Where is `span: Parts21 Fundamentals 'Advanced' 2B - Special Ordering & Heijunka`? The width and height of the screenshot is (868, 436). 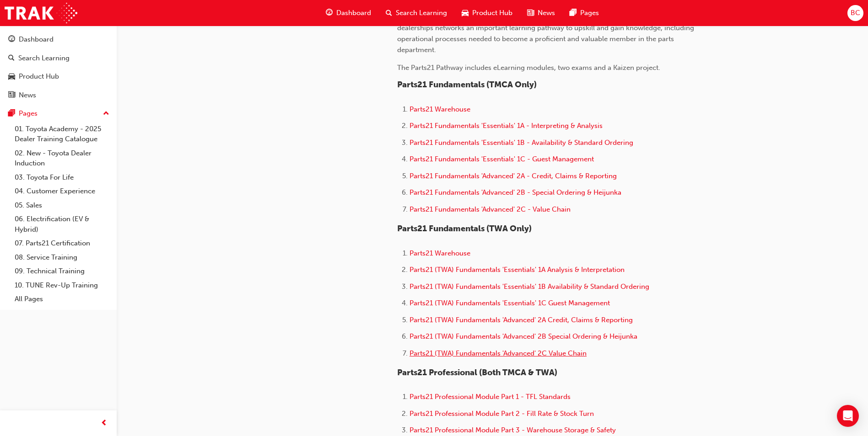 span: Parts21 Fundamentals 'Advanced' 2B - Special Ordering & Heijunka is located at coordinates (515, 192).